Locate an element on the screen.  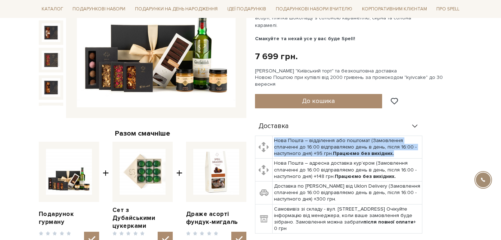
img: Сет з Дубайськими цукерками is located at coordinates (142, 172).